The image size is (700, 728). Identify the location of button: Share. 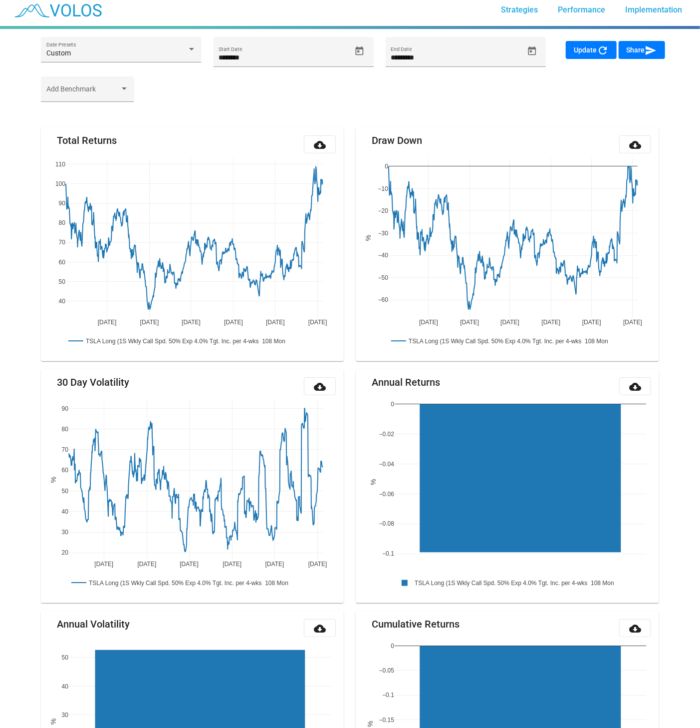
(642, 50).